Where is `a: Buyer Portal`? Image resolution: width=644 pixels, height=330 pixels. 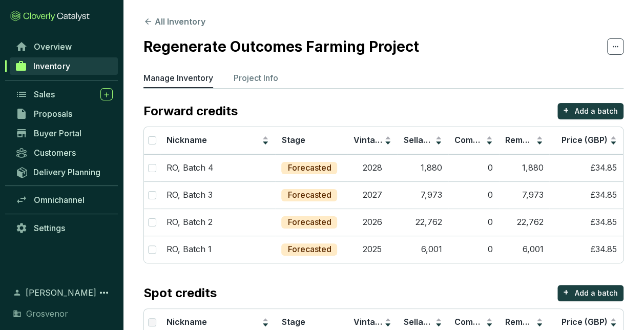
a: Buyer Portal is located at coordinates (64, 133).